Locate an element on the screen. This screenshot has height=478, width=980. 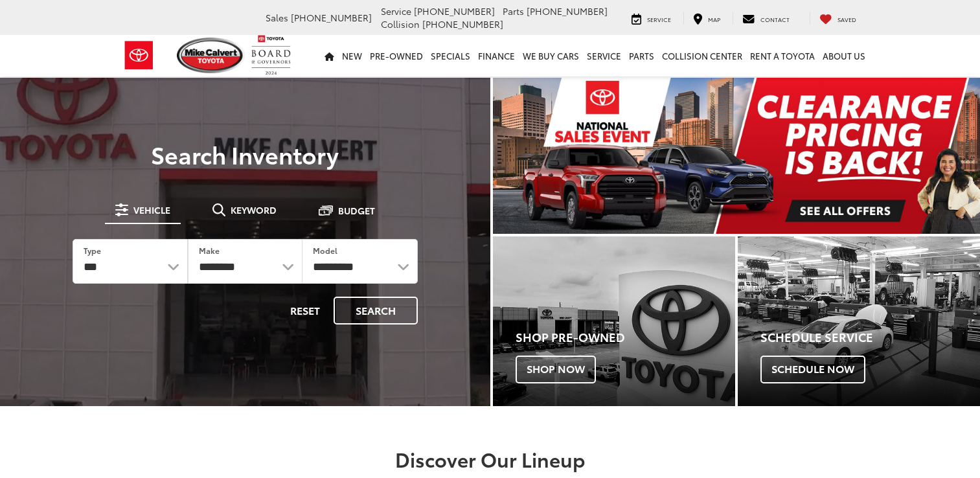
h4: Shop Pre-Owned is located at coordinates (625, 337).